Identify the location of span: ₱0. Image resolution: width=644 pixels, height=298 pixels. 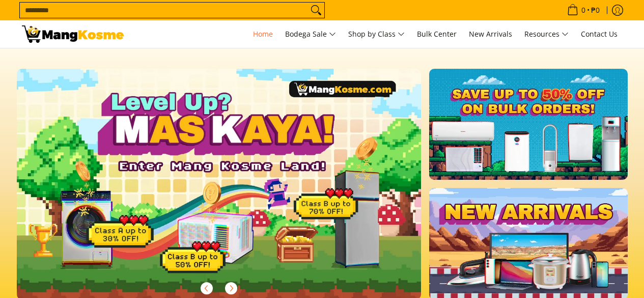
(595, 10).